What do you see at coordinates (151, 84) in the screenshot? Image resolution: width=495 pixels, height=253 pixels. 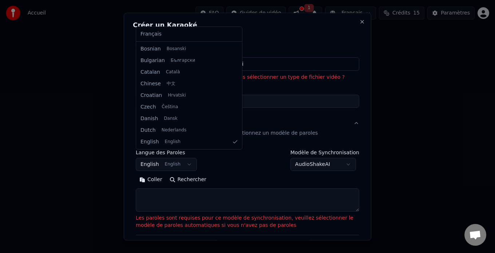 I see `span: Chinese` at bounding box center [151, 84].